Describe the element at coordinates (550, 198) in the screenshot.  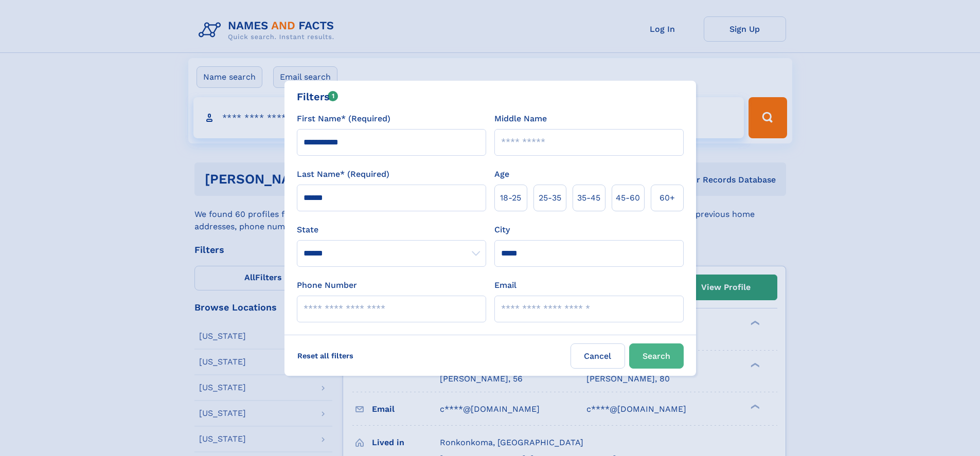
I see `span: 25‑35` at that location.